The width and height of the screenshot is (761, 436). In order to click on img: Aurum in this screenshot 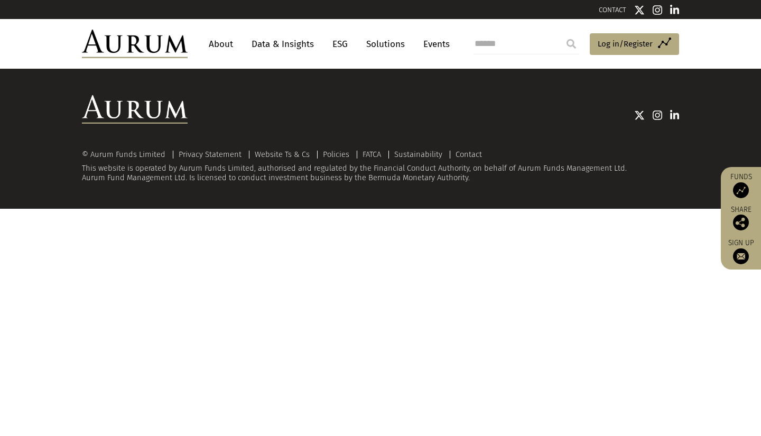, I will do `click(135, 44)`.